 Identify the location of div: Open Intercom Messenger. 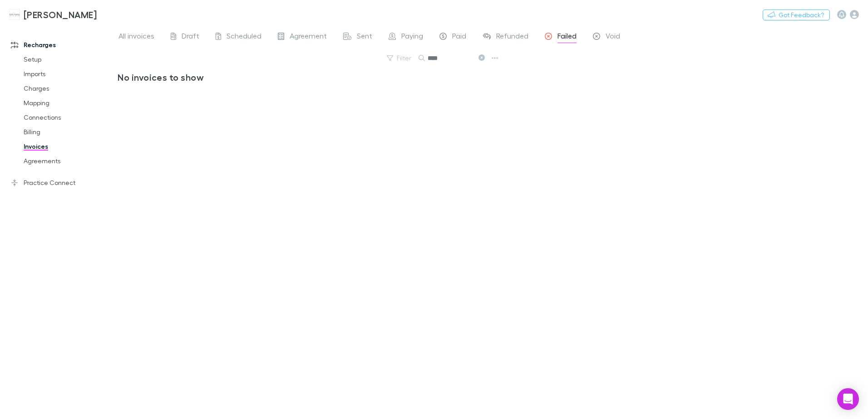
(848, 399).